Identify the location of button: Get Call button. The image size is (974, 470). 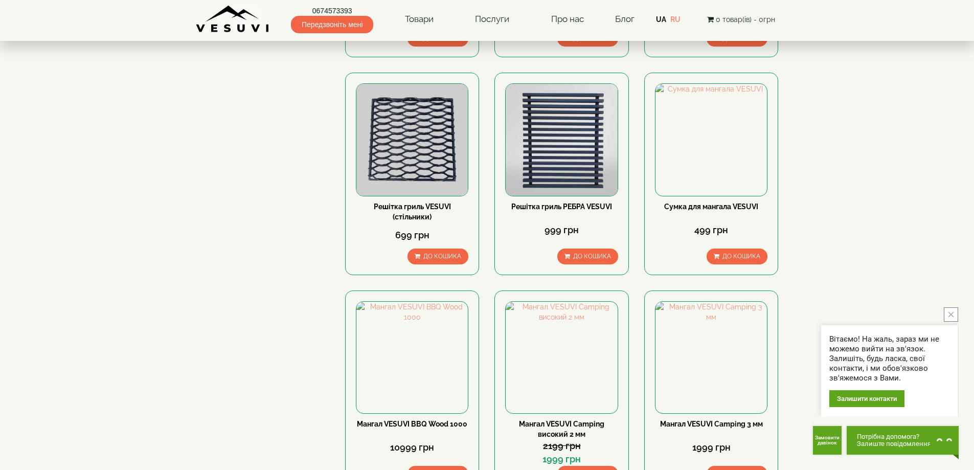
(828, 440).